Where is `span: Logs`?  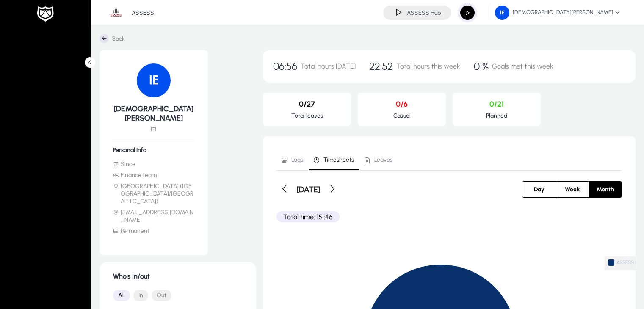
span: Logs is located at coordinates (297, 160).